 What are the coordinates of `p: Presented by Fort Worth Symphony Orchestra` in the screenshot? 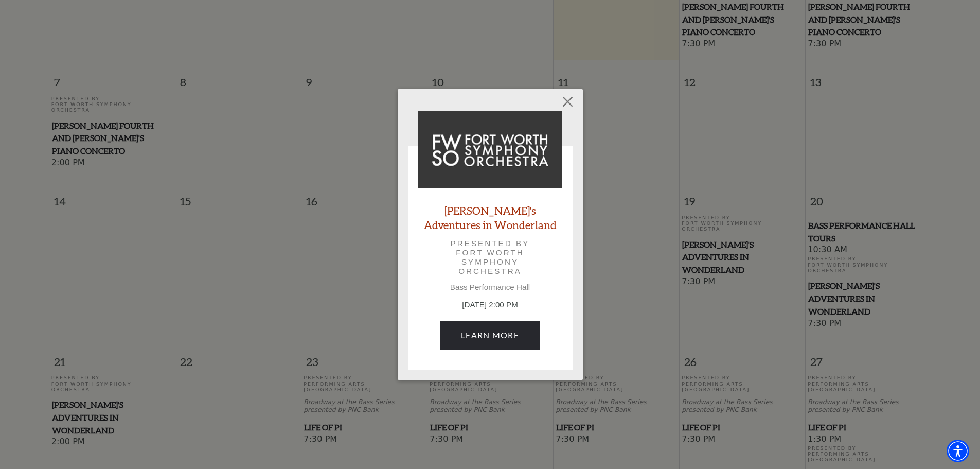 It's located at (490, 258).